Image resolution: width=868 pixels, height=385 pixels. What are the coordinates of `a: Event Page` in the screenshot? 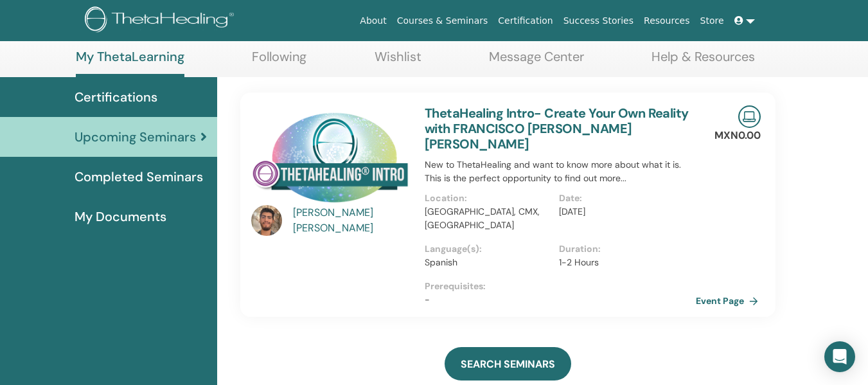 It's located at (730, 301).